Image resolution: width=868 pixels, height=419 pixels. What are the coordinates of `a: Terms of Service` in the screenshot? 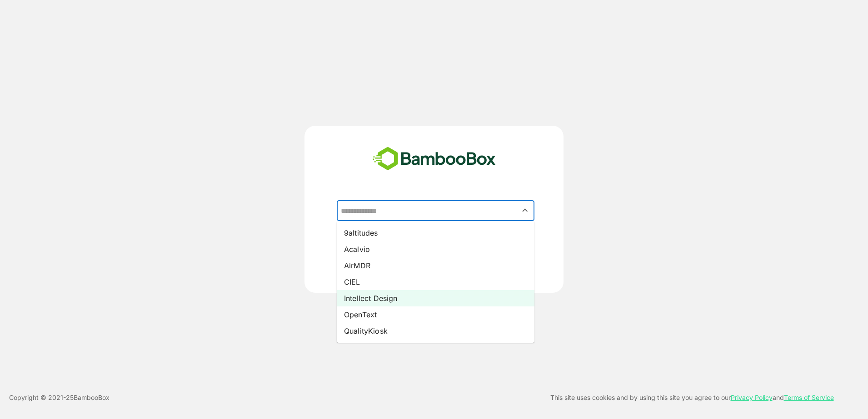 It's located at (808, 397).